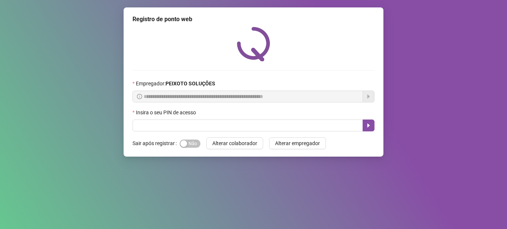 This screenshot has width=507, height=229. What do you see at coordinates (297, 143) in the screenshot?
I see `button: Alterar empregador` at bounding box center [297, 143].